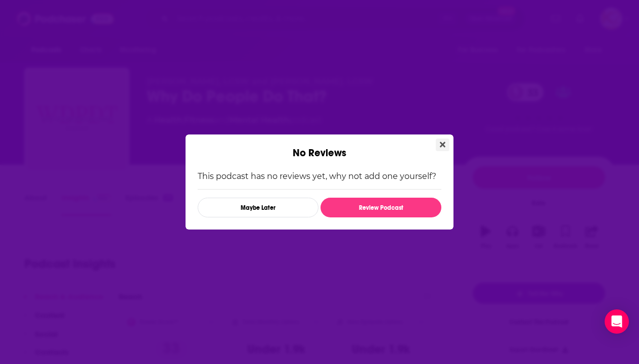 The image size is (639, 364). What do you see at coordinates (320, 147) in the screenshot?
I see `div: No Reviews` at bounding box center [320, 147].